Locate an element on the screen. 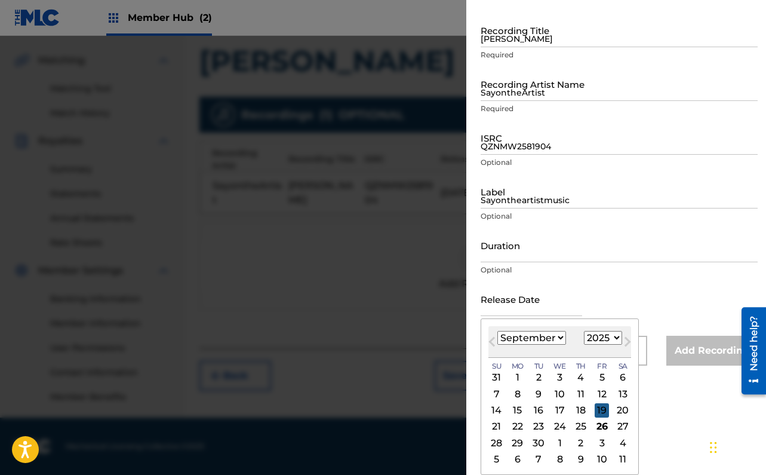 This screenshot has width=766, height=475. div: Choose Wednesday, September 17th, 2025 is located at coordinates (560, 410).